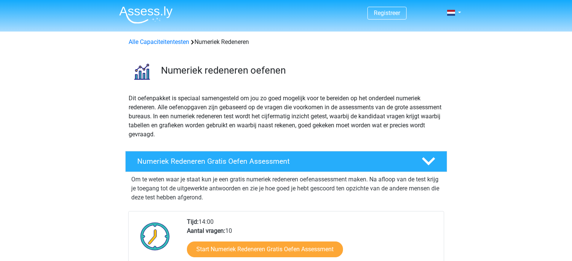 The image size is (572, 261). I want to click on img: Klok, so click(155, 237).